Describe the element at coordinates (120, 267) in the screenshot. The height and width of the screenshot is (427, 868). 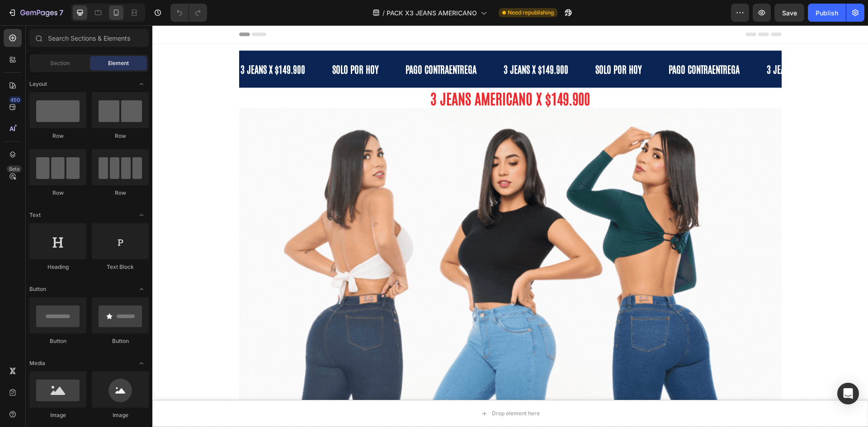
I see `div: Text Block` at that location.